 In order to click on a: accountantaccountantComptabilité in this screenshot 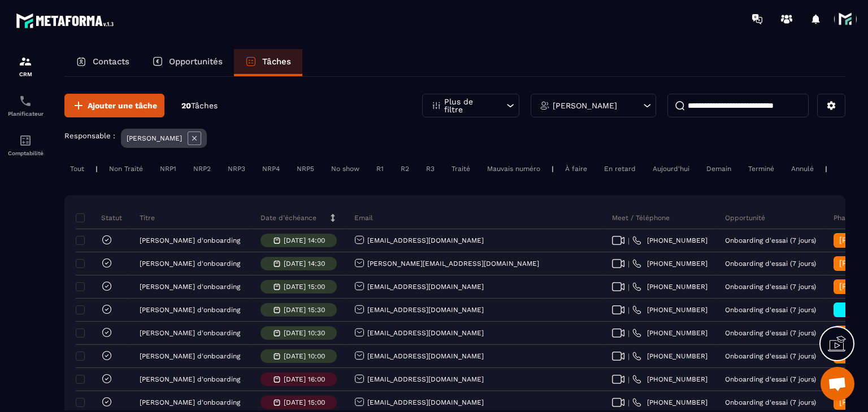, I will do `click(26, 145)`.